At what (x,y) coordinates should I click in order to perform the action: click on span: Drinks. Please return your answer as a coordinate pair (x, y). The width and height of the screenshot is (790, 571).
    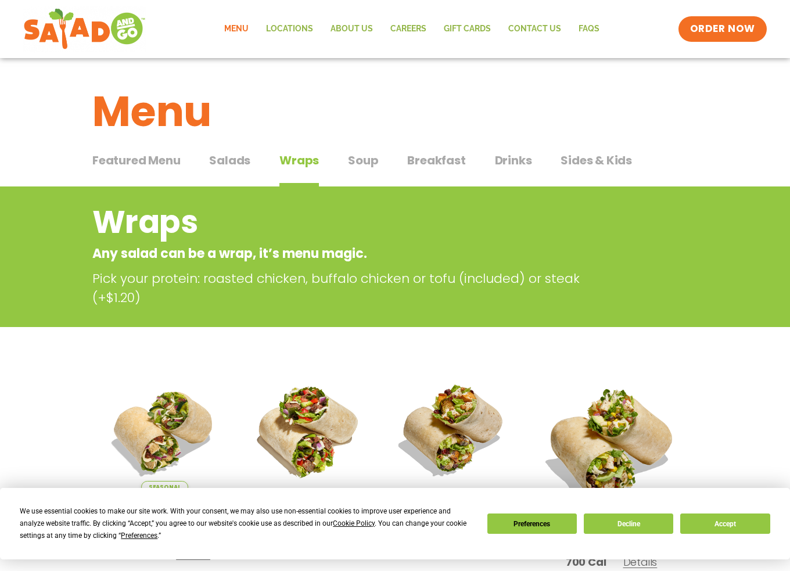
    Looking at the image, I should click on (514, 160).